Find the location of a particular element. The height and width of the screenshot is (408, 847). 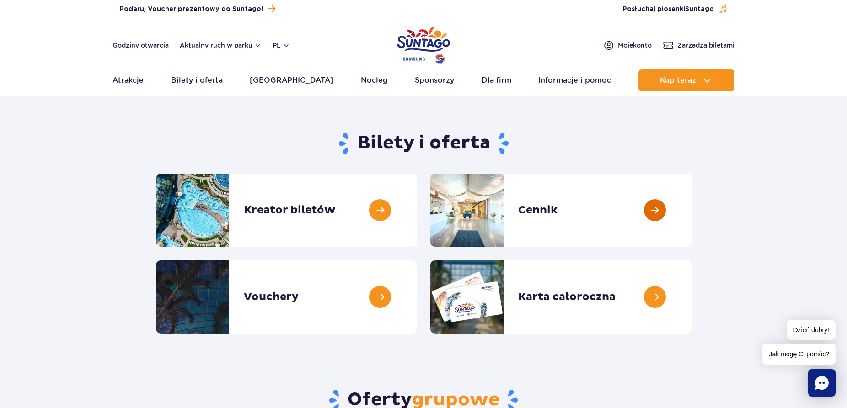

a: Informacje i pomoc is located at coordinates (574, 80).